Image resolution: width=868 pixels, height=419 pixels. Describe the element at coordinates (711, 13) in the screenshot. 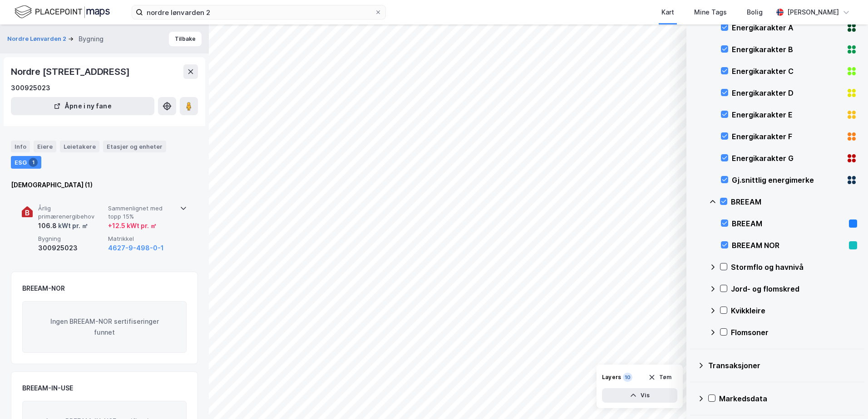

I see `div: Mine Tags` at that location.